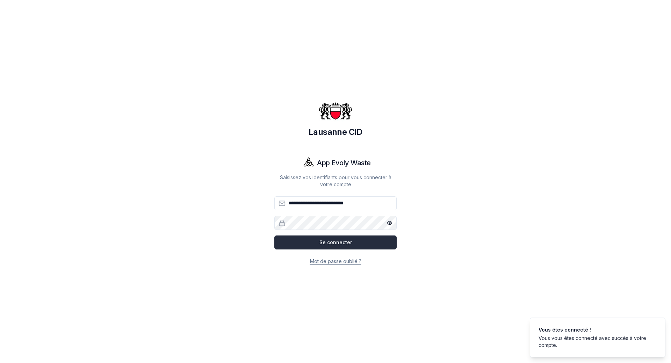 This screenshot has width=671, height=363. What do you see at coordinates (336, 243) in the screenshot?
I see `button: Se connecter` at bounding box center [336, 243].